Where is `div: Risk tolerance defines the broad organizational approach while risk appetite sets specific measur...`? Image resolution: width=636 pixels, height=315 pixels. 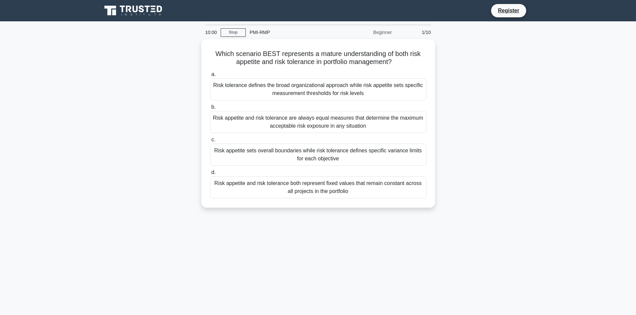
div: Risk tolerance defines the broad organizational approach while risk appetite sets specific measur... is located at coordinates (318, 89).